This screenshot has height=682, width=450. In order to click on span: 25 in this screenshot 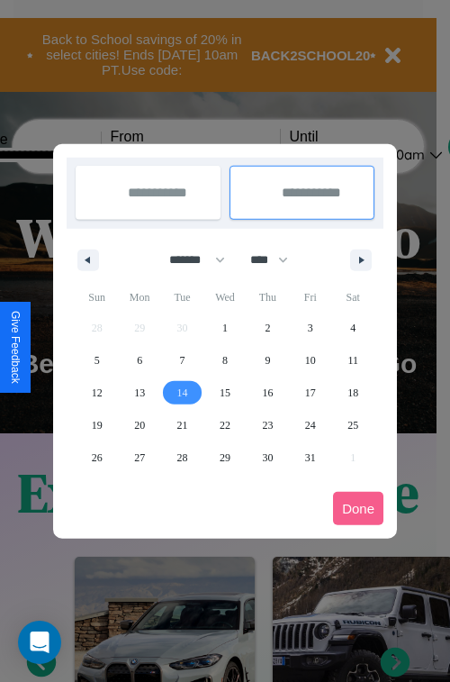, I will do `click(353, 425)`.